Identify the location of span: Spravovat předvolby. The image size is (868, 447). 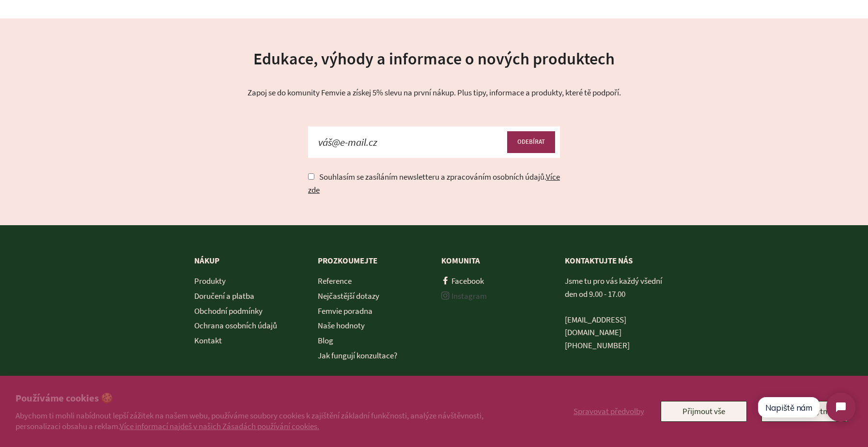
(609, 411).